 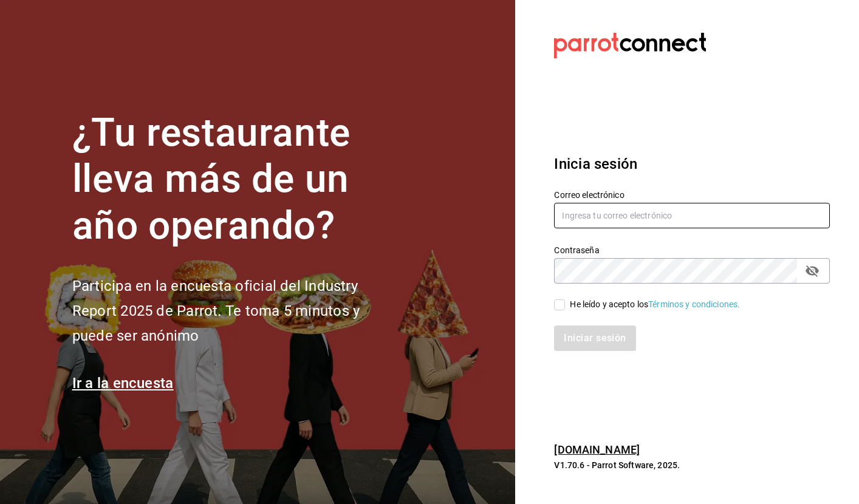 I want to click on a: Términos y condiciones., so click(x=693, y=304).